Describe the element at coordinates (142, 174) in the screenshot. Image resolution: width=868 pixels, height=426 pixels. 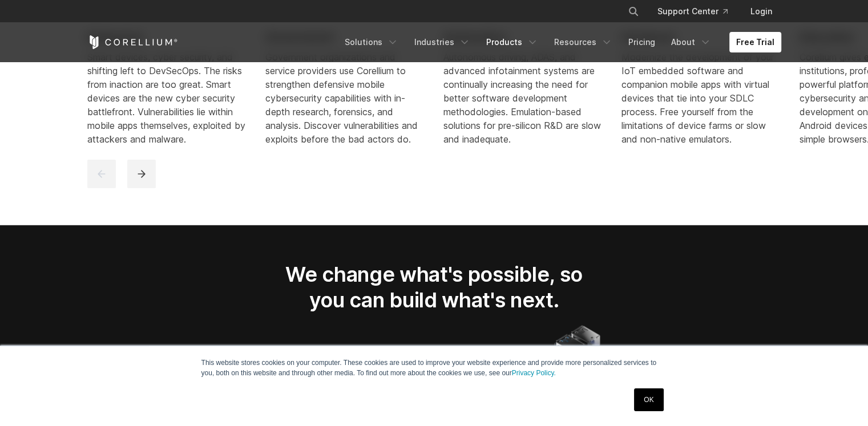
I see `button: next` at that location.